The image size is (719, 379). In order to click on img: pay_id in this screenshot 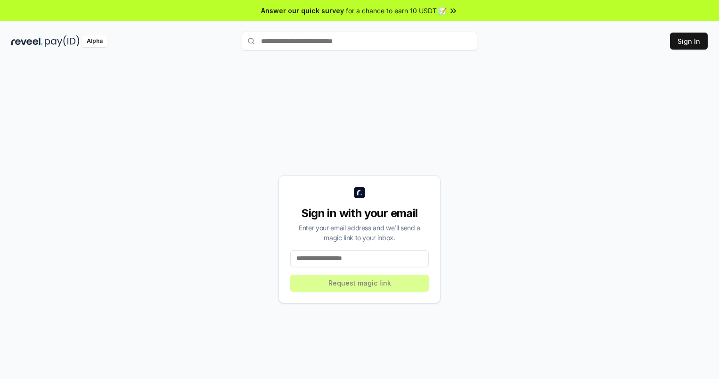, I will do `click(62, 41)`.